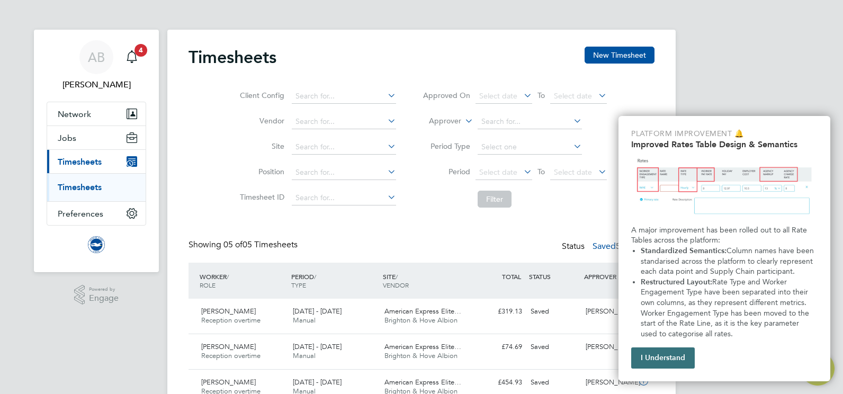 The image size is (843, 394). Describe the element at coordinates (261, 197) in the screenshot. I see `label: Timesheet ID` at that location.